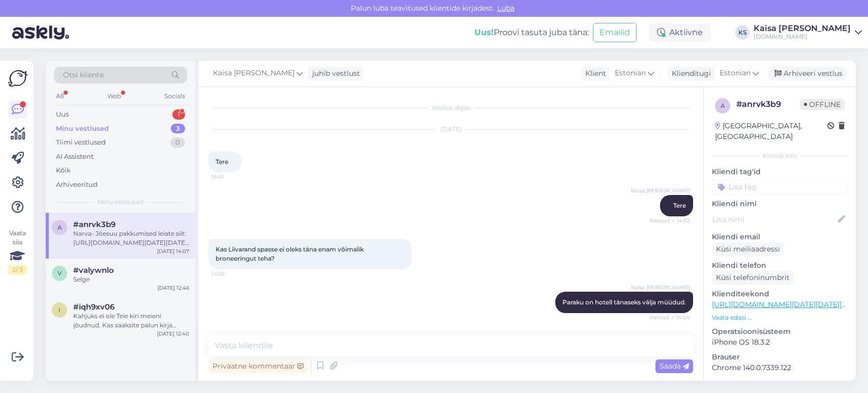 The height and width of the screenshot is (393, 868). What do you see at coordinates (120, 202) in the screenshot?
I see `span: Minu vestlused` at bounding box center [120, 202].